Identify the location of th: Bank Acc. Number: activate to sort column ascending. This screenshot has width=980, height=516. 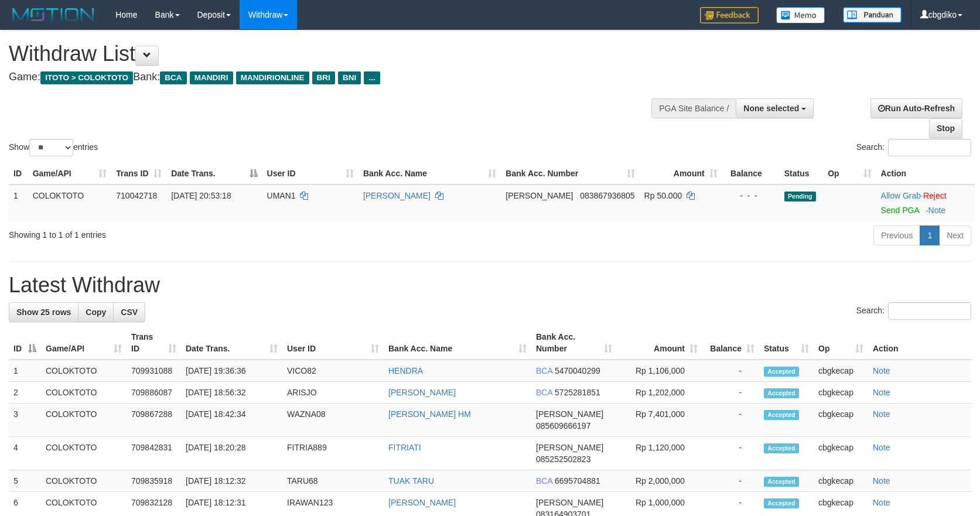
(574, 343).